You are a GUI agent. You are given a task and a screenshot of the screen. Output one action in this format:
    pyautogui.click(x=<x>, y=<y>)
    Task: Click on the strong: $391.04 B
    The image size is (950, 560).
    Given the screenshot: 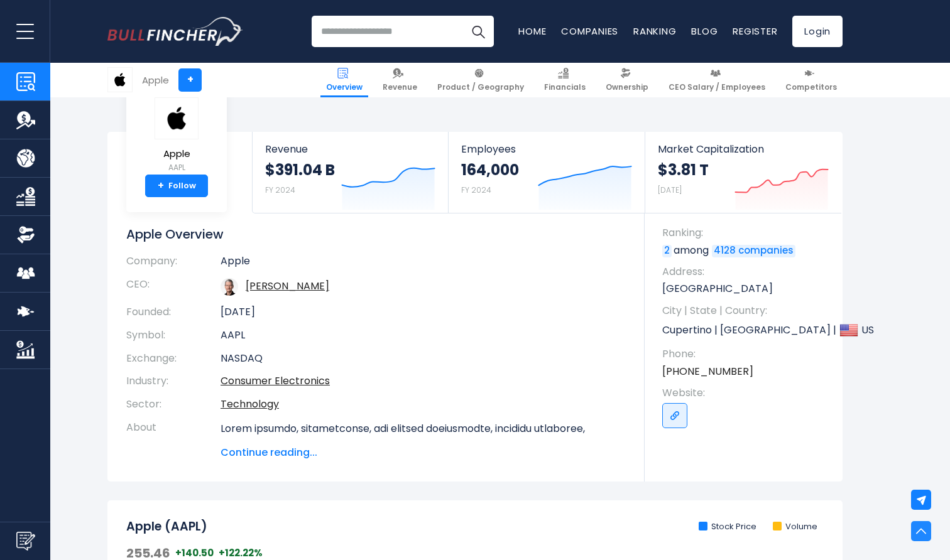 What is the action you would take?
    pyautogui.click(x=299, y=169)
    